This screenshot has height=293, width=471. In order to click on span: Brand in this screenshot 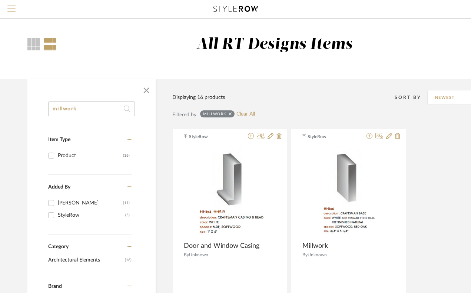, I will do `click(55, 286)`.